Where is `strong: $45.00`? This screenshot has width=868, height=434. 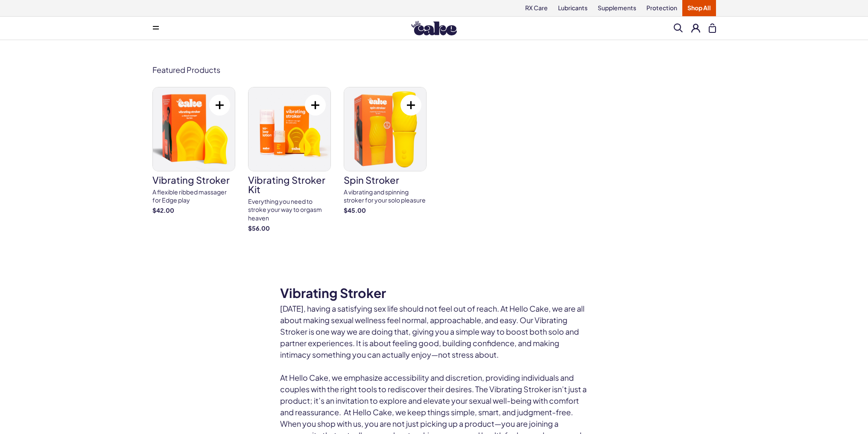
strong: $45.00 is located at coordinates (385, 211).